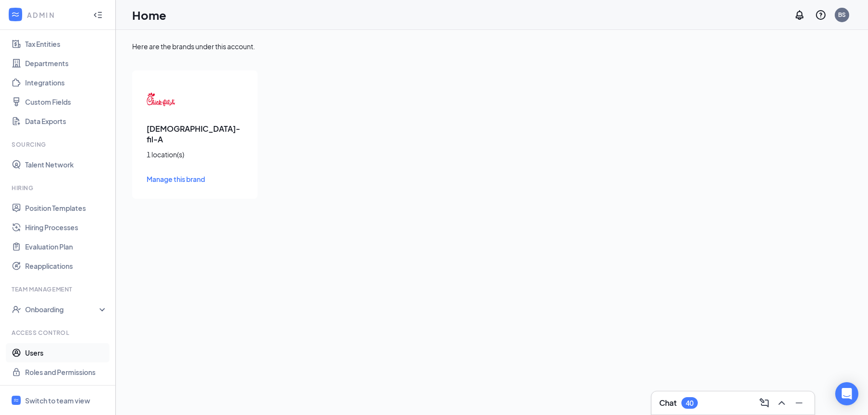  I want to click on h1: Home, so click(149, 15).